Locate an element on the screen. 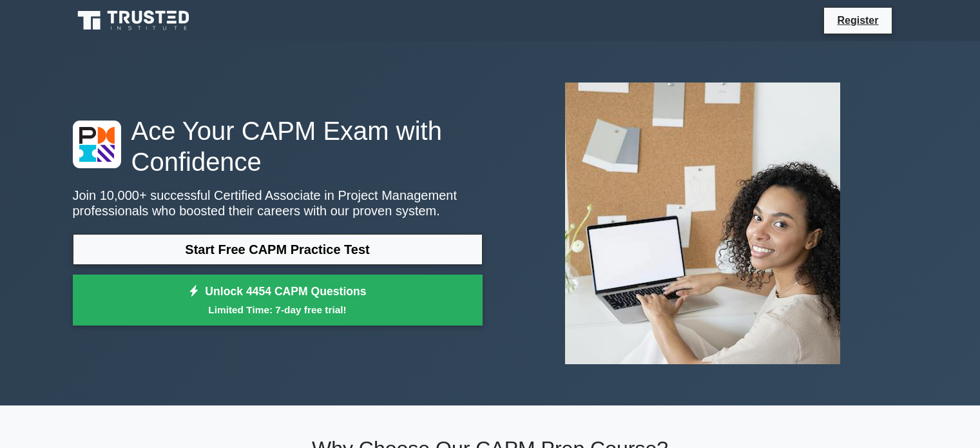 This screenshot has height=448, width=980. a: Unlock 4454 CAPM QuestionsLimited Time: 7-day free trial! is located at coordinates (278, 300).